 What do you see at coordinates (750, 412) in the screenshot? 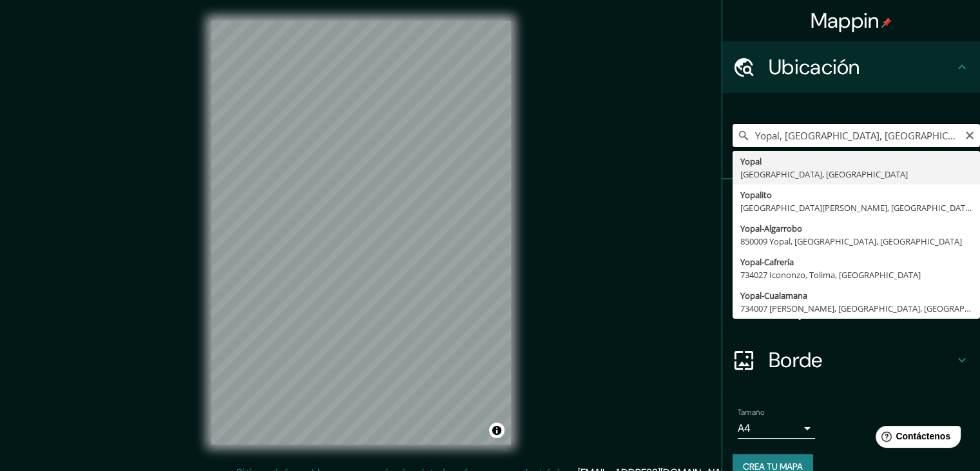
I see `font: Tamaño` at bounding box center [750, 412].